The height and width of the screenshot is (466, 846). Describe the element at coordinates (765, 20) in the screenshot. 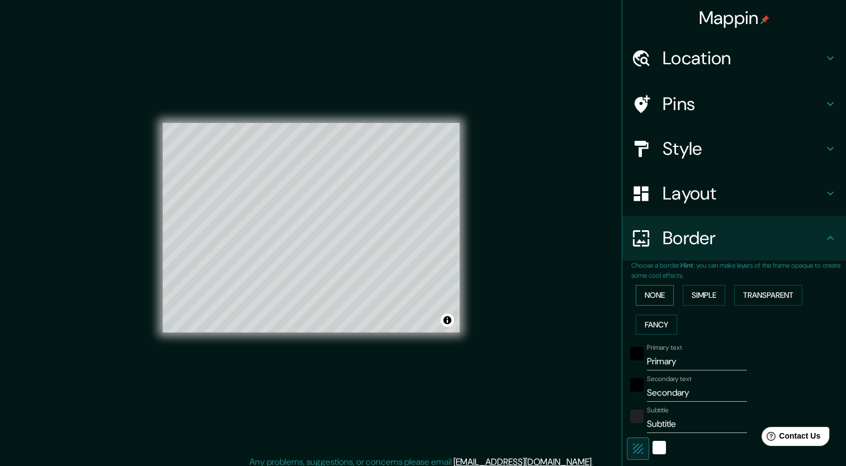

I see `img: pin-icon.png` at that location.